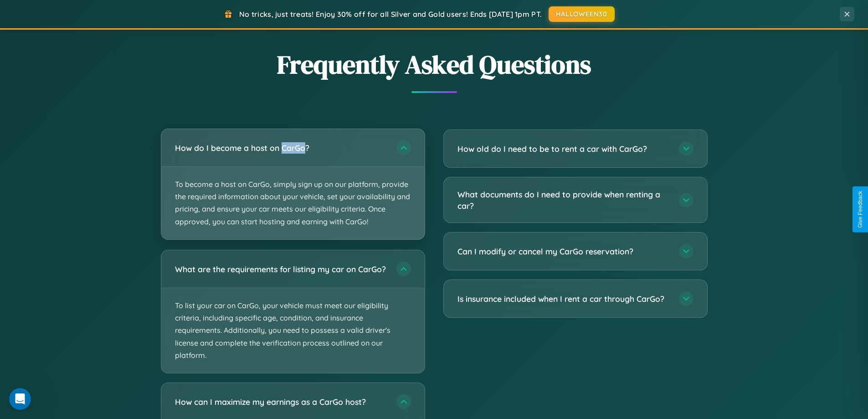 The width and height of the screenshot is (868, 419). I want to click on button: HALLOWEEN30, so click(581, 14).